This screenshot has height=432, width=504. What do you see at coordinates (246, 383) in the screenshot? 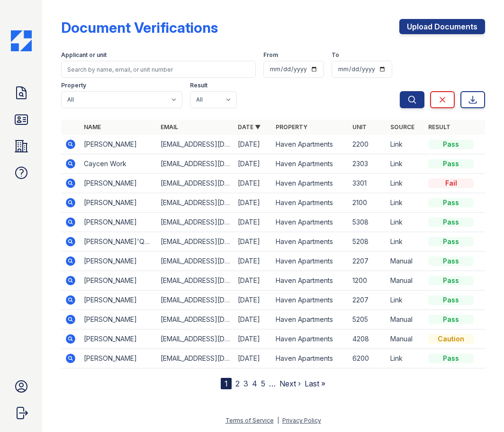
I see `a: 3` at bounding box center [246, 383].